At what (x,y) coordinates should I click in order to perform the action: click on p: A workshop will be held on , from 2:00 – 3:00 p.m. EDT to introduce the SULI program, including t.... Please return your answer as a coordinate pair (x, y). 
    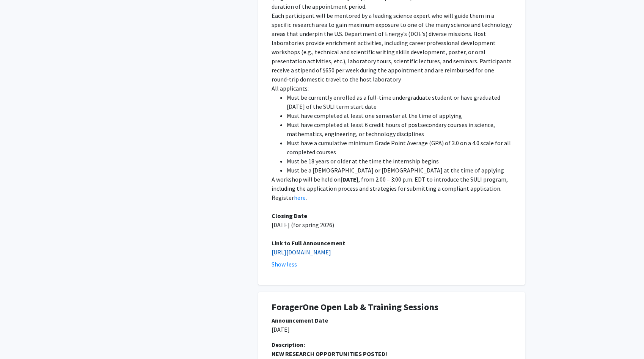
    Looking at the image, I should click on (391, 189).